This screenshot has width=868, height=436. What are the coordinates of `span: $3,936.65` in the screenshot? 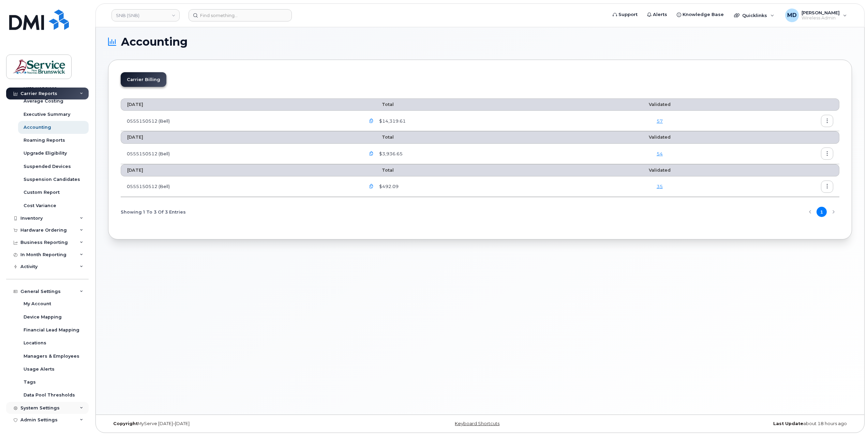 It's located at (390, 154).